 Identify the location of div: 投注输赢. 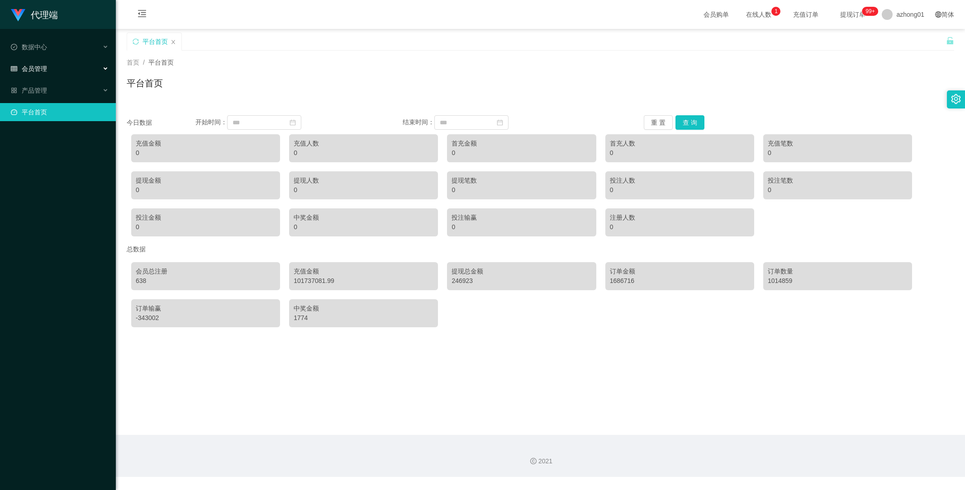
(521, 218).